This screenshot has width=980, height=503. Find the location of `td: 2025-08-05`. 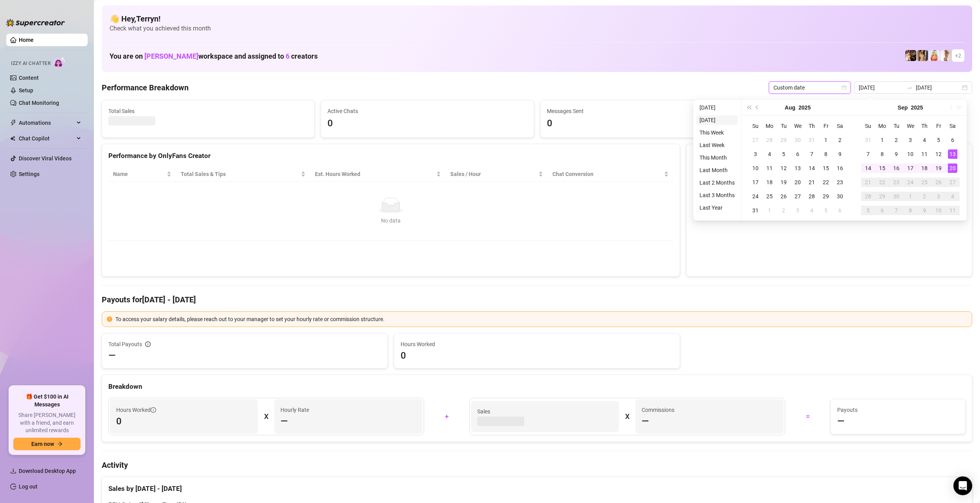

td: 2025-08-05 is located at coordinates (784, 154).